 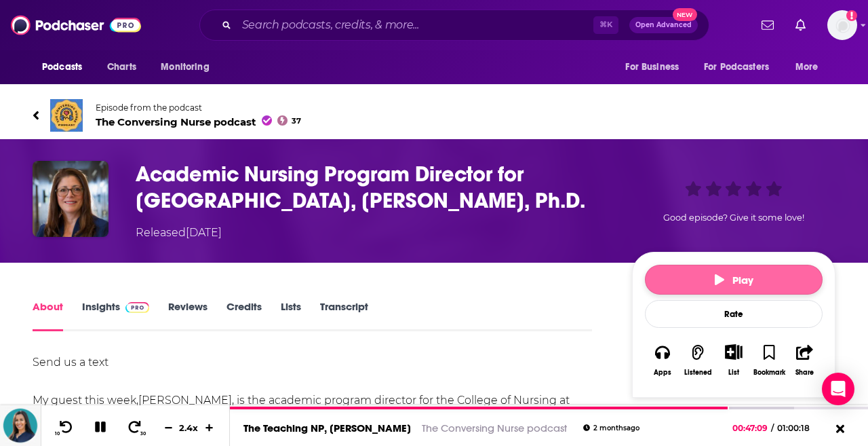 I want to click on a: Charts, so click(x=121, y=67).